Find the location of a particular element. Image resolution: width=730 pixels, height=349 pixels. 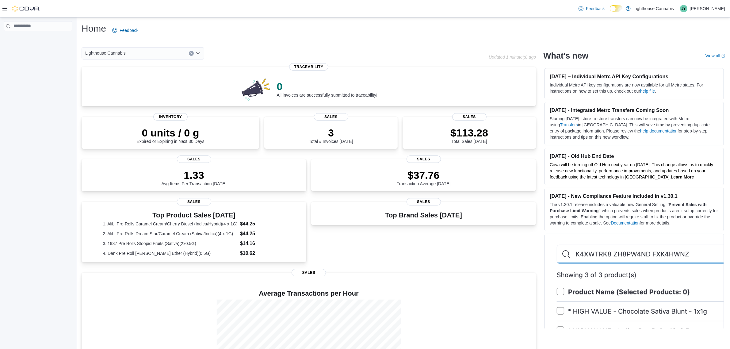

p: Updated 1 minute(s) ago is located at coordinates (512, 57).